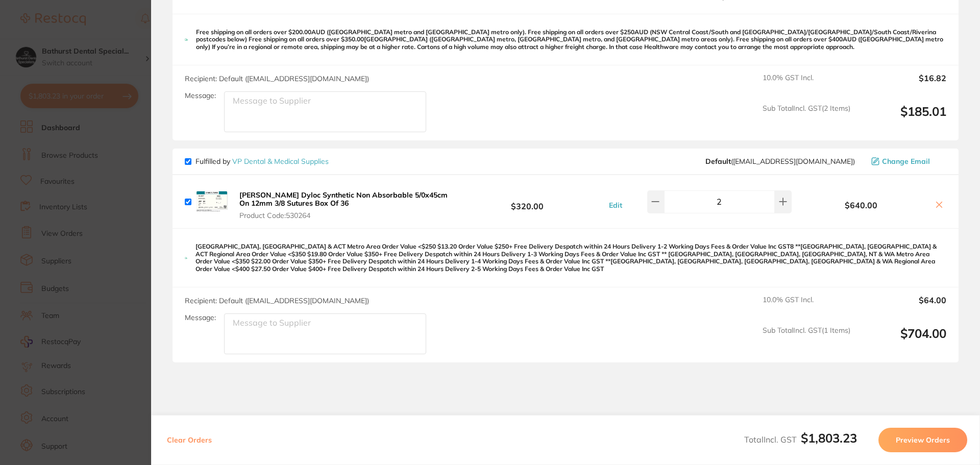  Describe the element at coordinates (862, 205) in the screenshot. I see `b: $640.00` at that location.